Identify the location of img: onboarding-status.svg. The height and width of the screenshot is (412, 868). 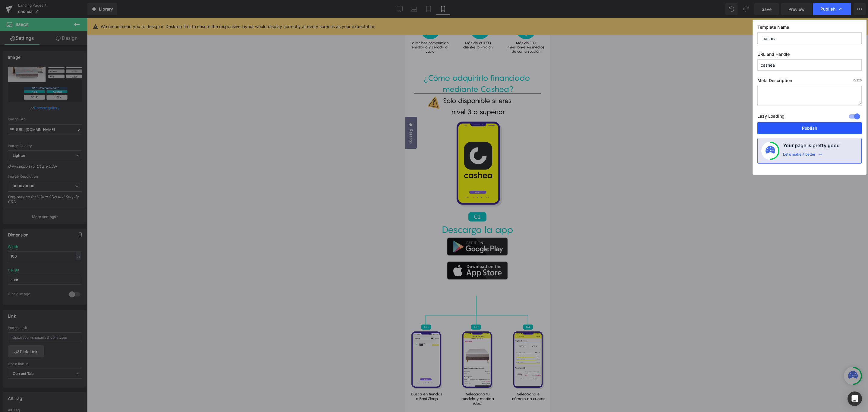
(771, 151).